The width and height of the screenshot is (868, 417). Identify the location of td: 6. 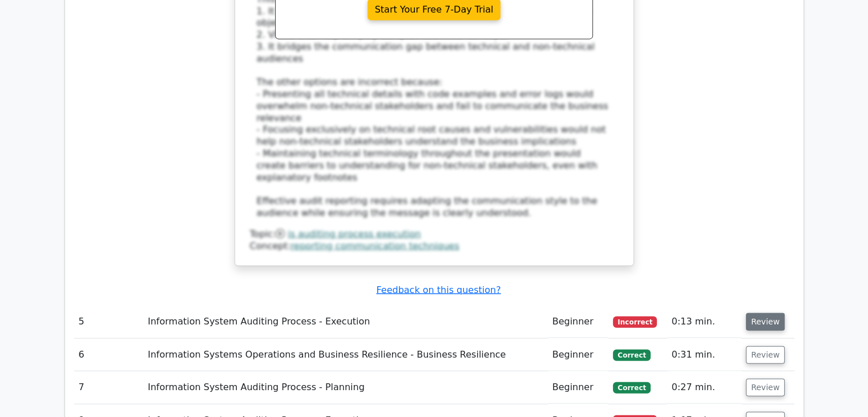
(109, 355).